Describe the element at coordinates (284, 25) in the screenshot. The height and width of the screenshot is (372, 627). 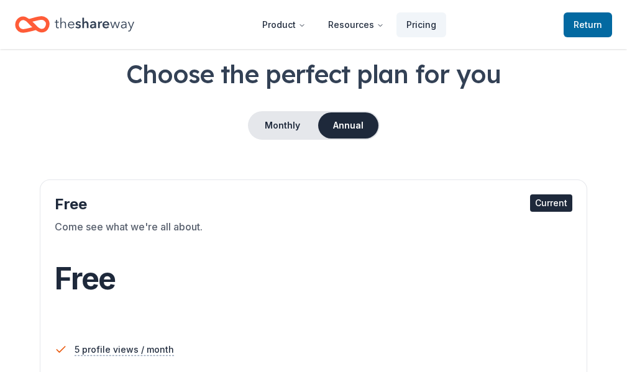
I see `button: Product` at that location.